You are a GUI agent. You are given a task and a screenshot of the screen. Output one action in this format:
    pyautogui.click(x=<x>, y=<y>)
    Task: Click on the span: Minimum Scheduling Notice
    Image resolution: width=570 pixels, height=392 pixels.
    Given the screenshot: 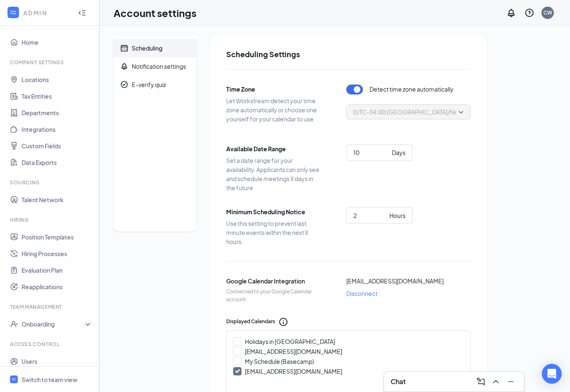 What is the action you would take?
    pyautogui.click(x=274, y=212)
    